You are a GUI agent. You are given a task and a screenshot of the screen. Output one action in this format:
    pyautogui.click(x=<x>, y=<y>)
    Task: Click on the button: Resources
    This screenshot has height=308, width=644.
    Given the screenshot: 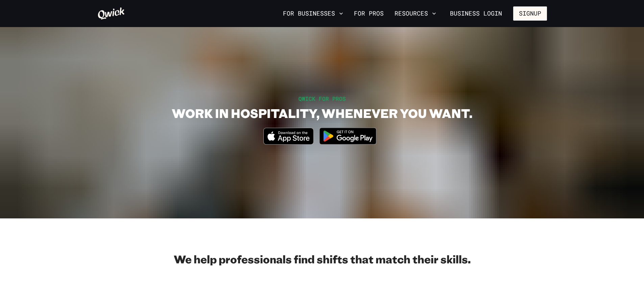 What is the action you would take?
    pyautogui.click(x=415, y=13)
    